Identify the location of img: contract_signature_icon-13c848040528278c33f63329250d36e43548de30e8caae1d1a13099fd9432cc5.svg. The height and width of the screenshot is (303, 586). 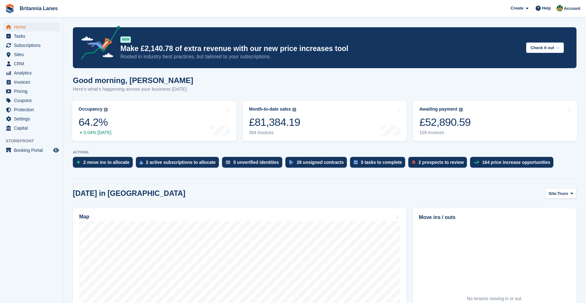
(291, 162).